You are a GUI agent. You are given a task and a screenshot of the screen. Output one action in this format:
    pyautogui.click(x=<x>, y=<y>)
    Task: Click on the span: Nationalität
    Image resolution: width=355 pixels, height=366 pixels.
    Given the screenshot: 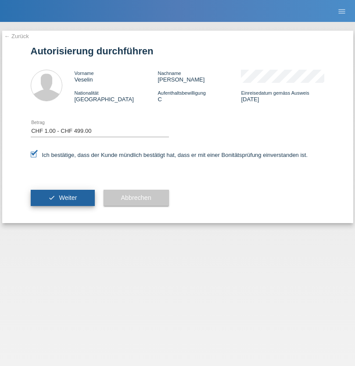 What is the action you would take?
    pyautogui.click(x=86, y=93)
    